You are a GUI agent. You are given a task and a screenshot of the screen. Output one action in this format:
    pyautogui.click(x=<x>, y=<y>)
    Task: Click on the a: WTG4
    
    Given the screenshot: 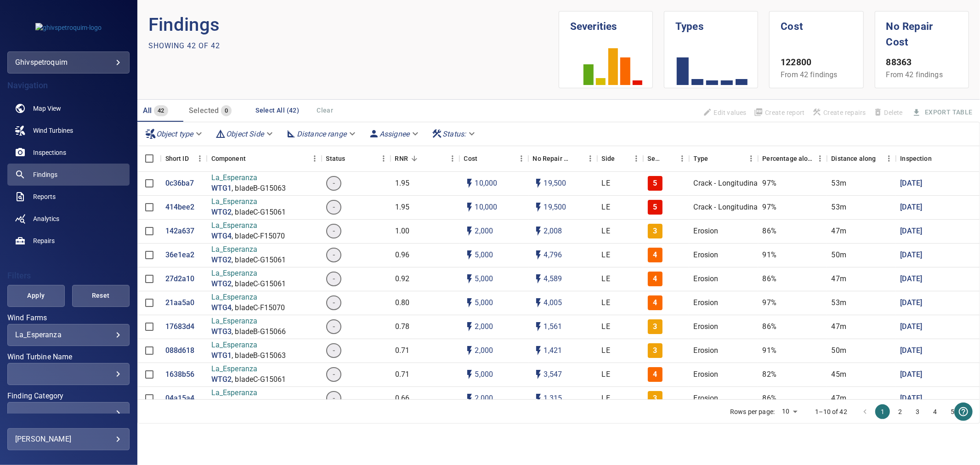 What is the action you would take?
    pyautogui.click(x=222, y=237)
    